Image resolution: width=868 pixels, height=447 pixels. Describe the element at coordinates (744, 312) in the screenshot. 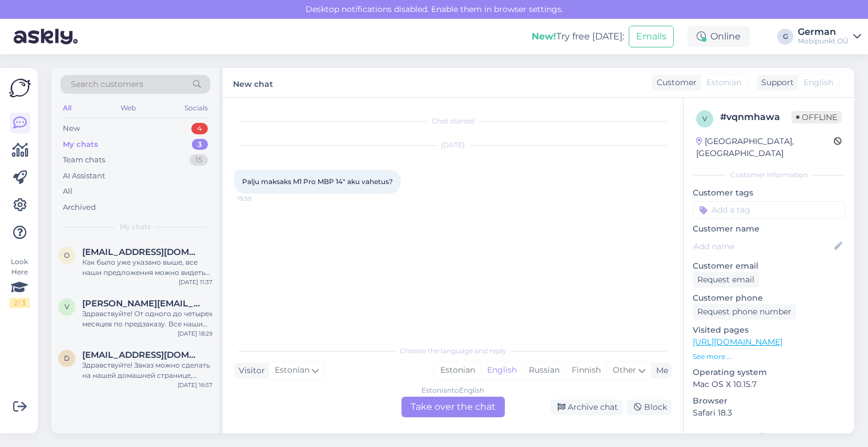

I see `div: Request phone number` at that location.